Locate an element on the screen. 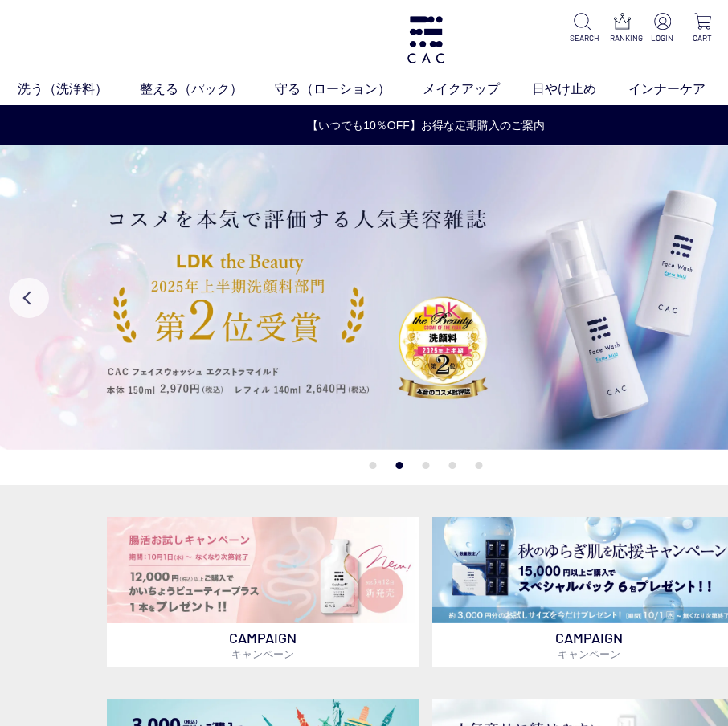  button: 4 of 5 is located at coordinates (452, 465).